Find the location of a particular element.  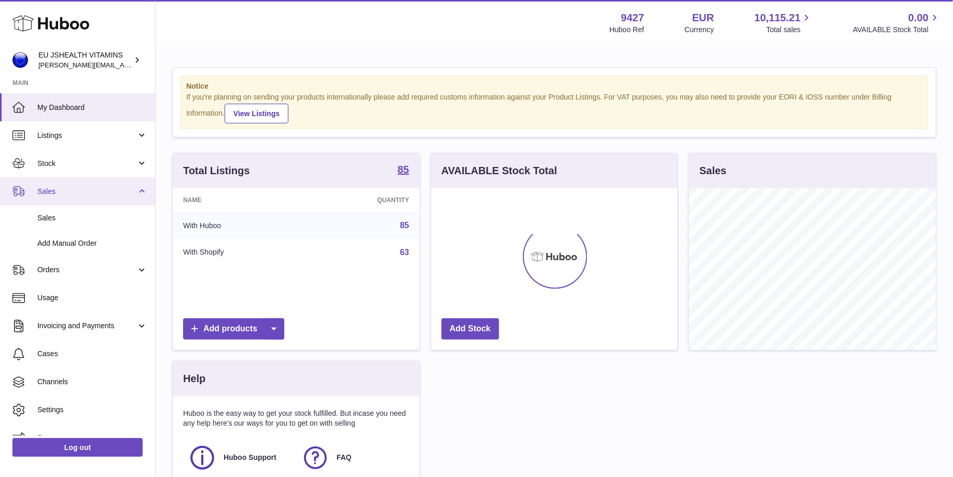

h3: AVAILABLE Stock Total is located at coordinates (499, 171).